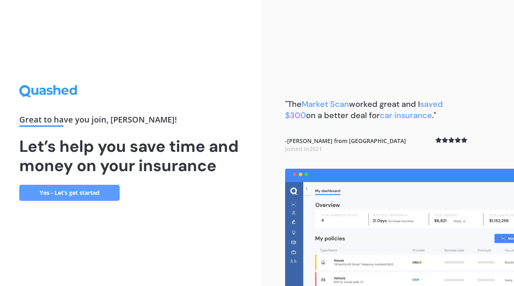  Describe the element at coordinates (130, 156) in the screenshot. I see `h1: Let’s help you save time and money on your insurance` at that location.